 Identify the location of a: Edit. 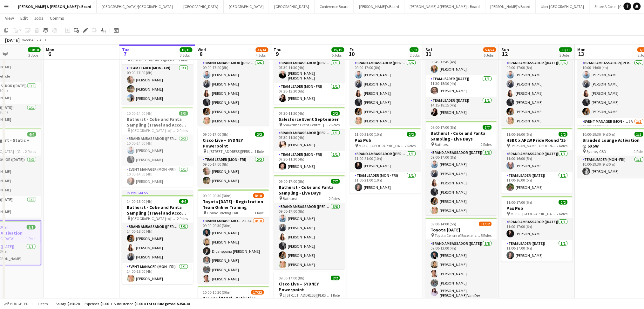
(24, 18).